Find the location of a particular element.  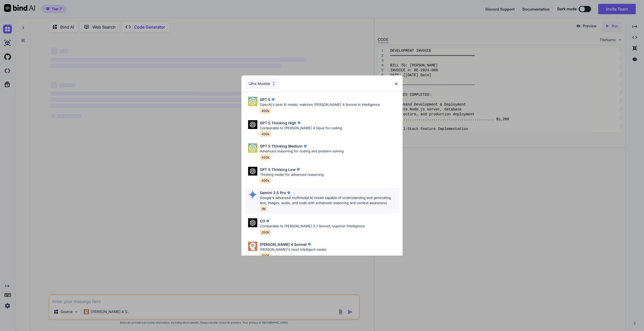

div: Ultra Models is located at coordinates (262, 83).